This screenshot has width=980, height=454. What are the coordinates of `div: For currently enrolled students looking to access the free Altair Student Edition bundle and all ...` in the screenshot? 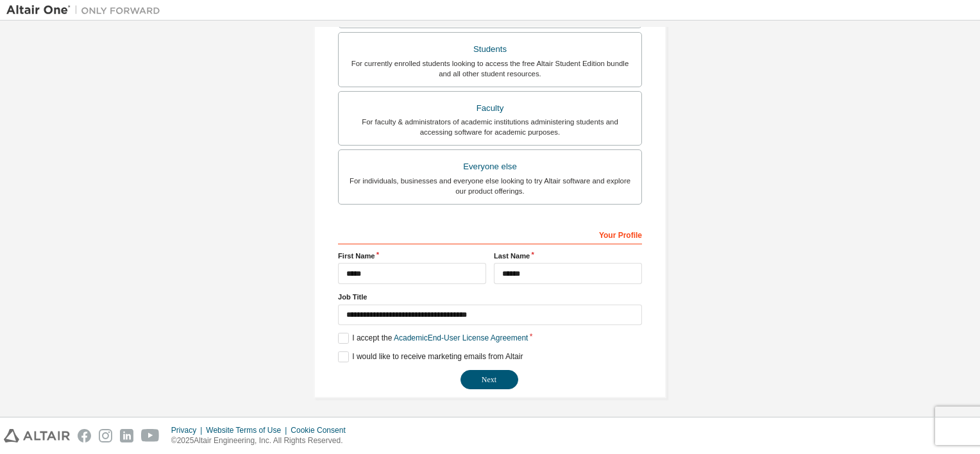 It's located at (490, 69).